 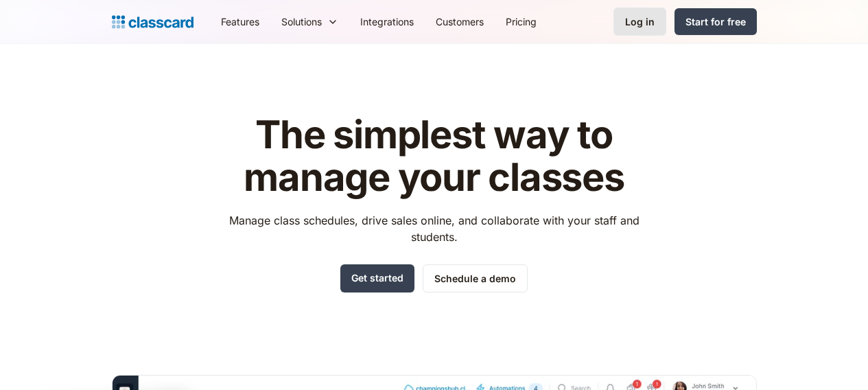 I want to click on a: Start for free, so click(x=716, y=21).